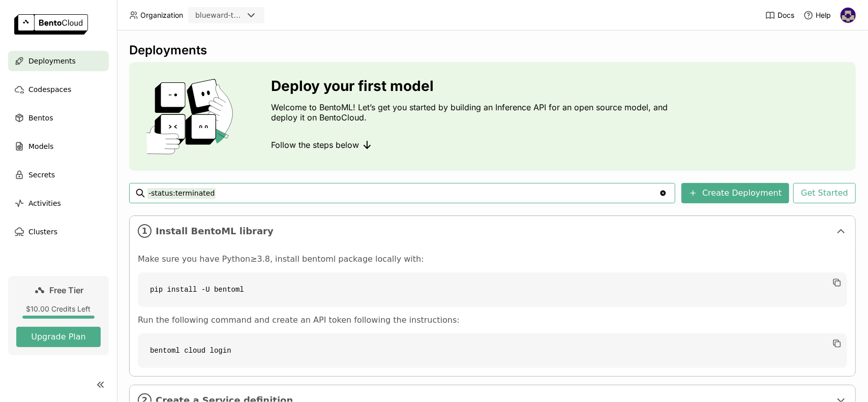 Image resolution: width=868 pixels, height=402 pixels. I want to click on p: Welcome to BentoML! Let’s get you started by building an Inference API for an open source model, ..., so click(472, 112).